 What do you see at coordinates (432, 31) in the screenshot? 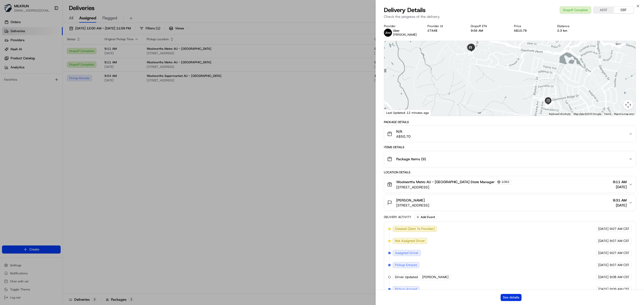
I see `button: 27A4B` at bounding box center [432, 31].